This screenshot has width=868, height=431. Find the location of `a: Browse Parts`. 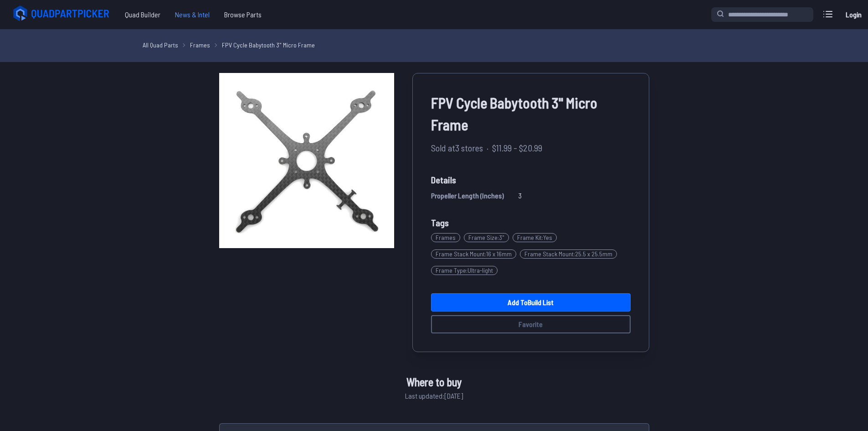

a: Browse Parts is located at coordinates (243, 15).